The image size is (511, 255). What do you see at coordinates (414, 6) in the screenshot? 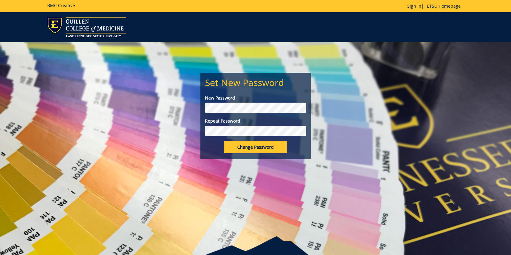
I see `a: Sign In` at bounding box center [414, 6].